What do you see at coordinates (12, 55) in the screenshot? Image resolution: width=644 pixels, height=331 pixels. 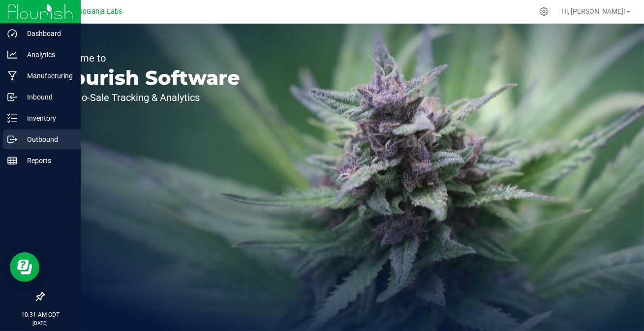 I see `inline-svg: Analytics` at bounding box center [12, 55].